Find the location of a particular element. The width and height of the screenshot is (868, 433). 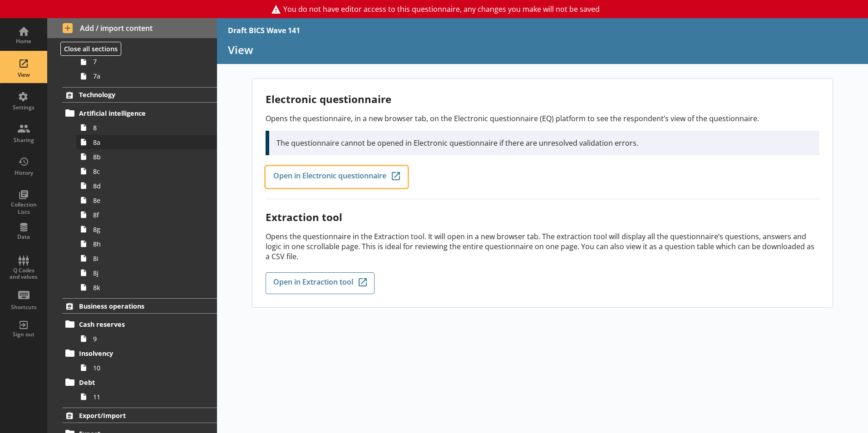

a: 8b is located at coordinates (147, 157).